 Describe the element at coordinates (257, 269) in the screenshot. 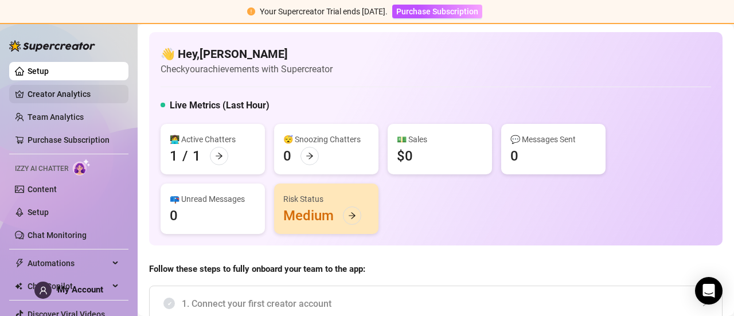

I see `strong: Follow these steps to fully onboard your team to the app:` at that location.